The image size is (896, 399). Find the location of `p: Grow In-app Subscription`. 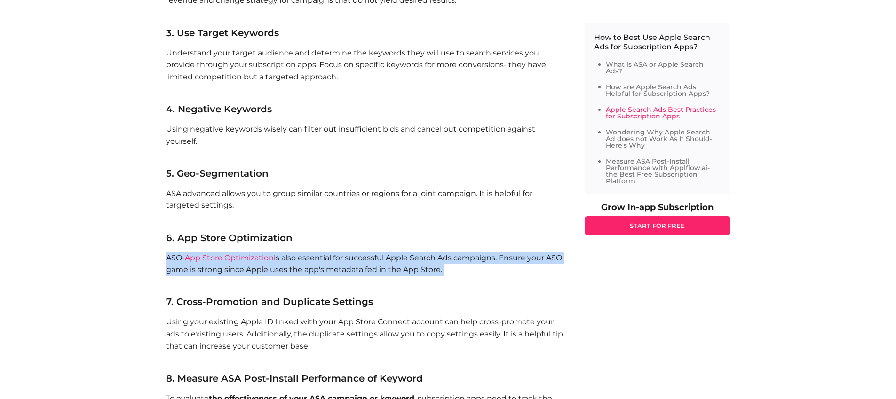

p: Grow In-app Subscription is located at coordinates (658, 207).